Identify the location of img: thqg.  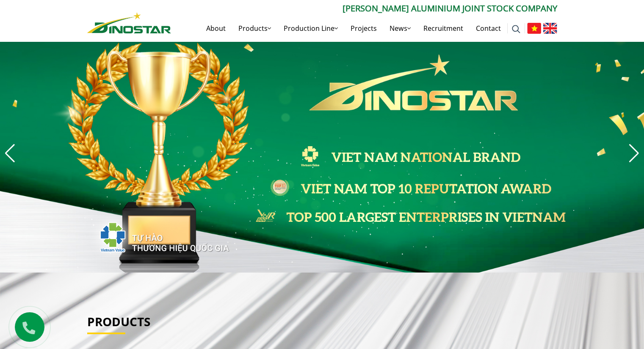
(152, 235).